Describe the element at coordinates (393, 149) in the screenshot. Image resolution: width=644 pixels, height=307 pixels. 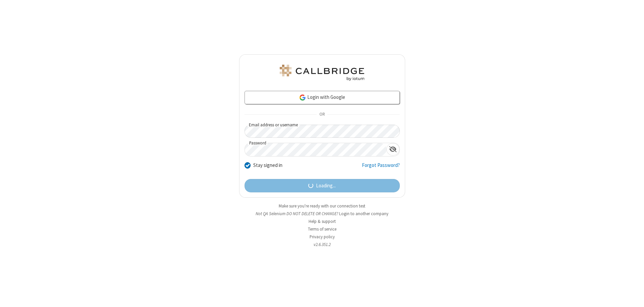
I see `div: Show password` at that location.